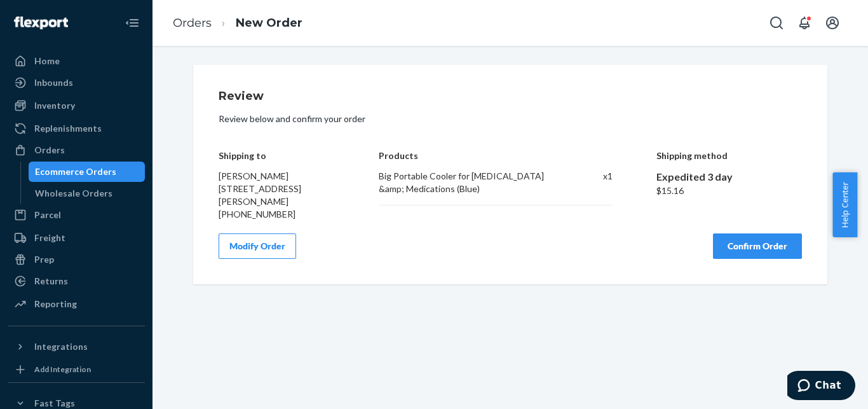 This screenshot has height=409, width=868. What do you see at coordinates (76, 260) in the screenshot?
I see `a: Prep` at bounding box center [76, 260].